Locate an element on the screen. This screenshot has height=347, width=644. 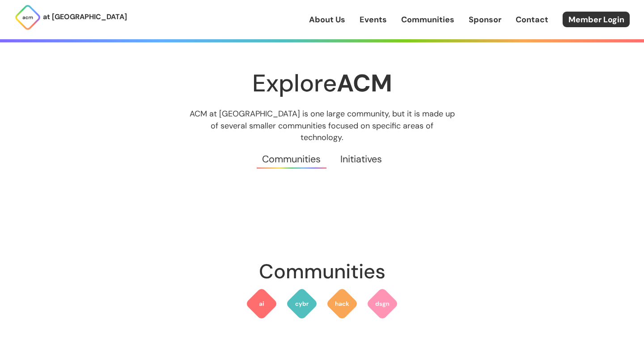
a: Contact is located at coordinates (531, 19).